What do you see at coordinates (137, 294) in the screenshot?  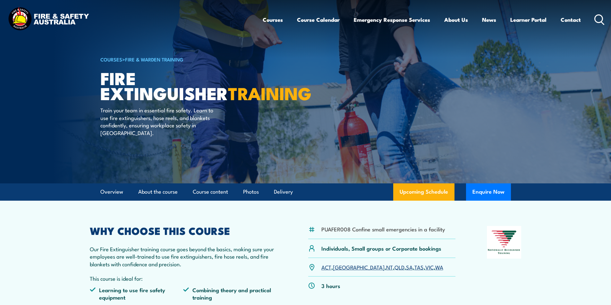 I see `li: Learning to use fire safety equipment` at bounding box center [137, 294].